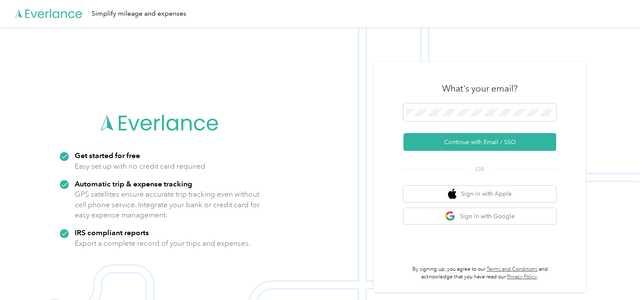  I want to click on button: google logoSign in with Google, so click(480, 216).